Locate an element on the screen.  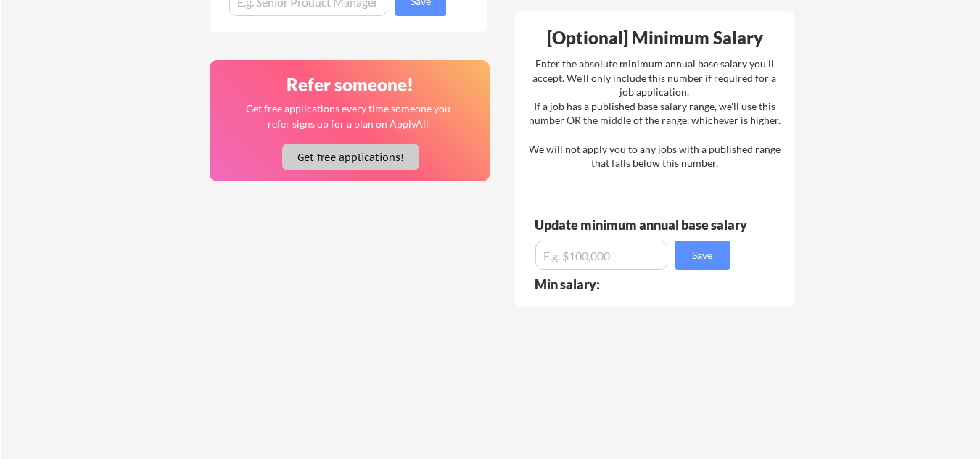
strong: Min salary: is located at coordinates (567, 284).